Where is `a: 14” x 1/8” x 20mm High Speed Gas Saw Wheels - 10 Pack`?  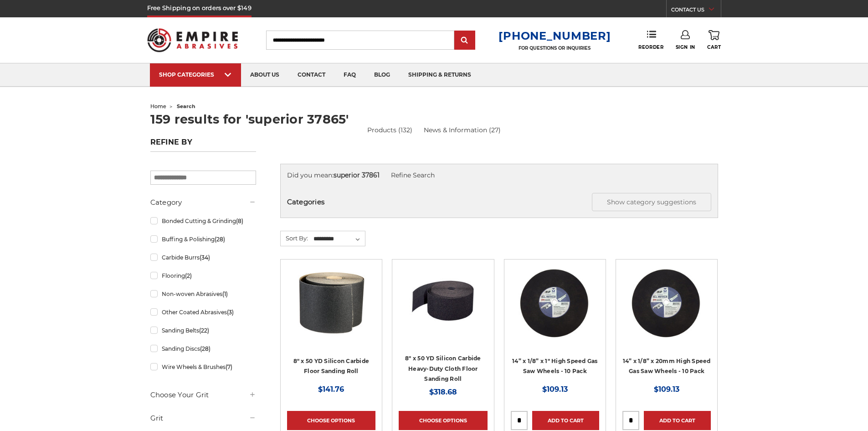
a: 14” x 1/8” x 20mm High Speed Gas Saw Wheels - 10 Pack is located at coordinates (667, 366).